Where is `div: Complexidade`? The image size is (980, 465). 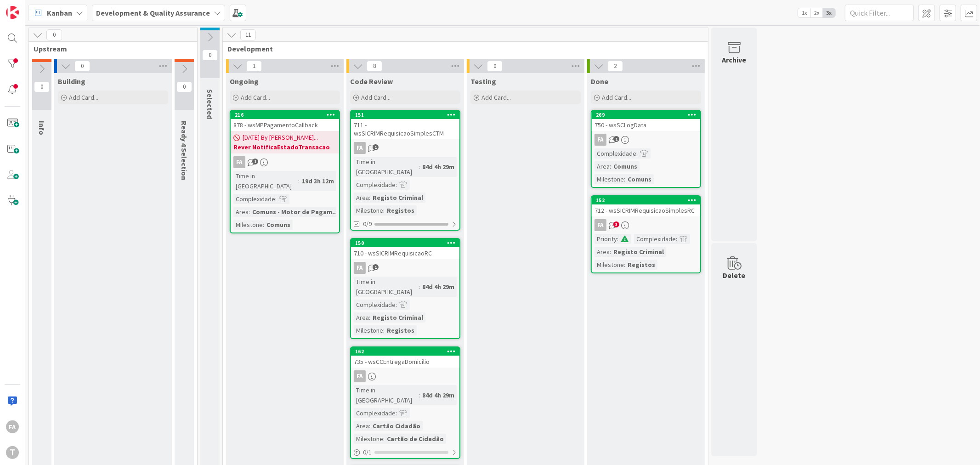
div: Complexidade is located at coordinates (254, 199).